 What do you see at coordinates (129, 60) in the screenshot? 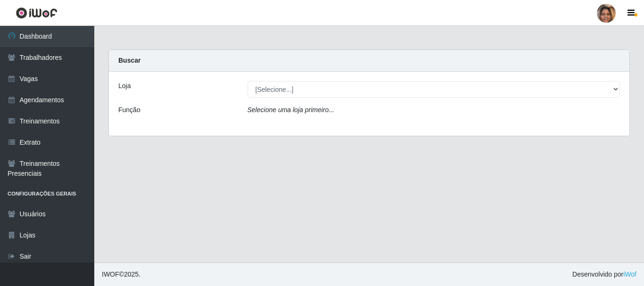
I see `strong: Buscar` at bounding box center [129, 60].